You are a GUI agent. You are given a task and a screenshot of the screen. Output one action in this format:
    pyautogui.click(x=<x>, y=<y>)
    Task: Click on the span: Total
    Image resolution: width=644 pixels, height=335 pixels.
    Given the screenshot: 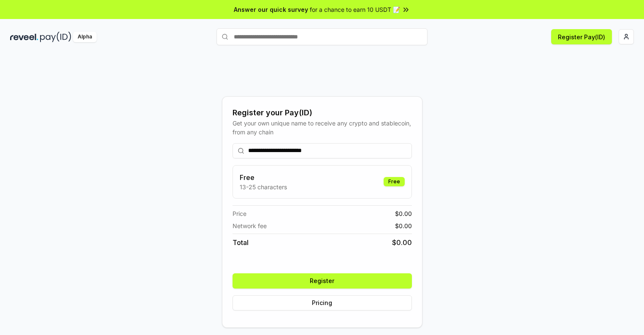 What is the action you would take?
    pyautogui.click(x=241, y=242)
    